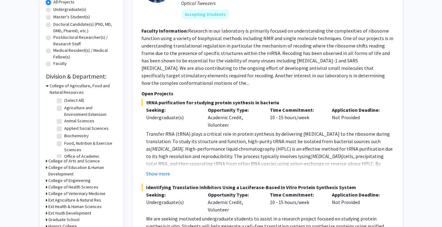 The image size is (442, 227). I want to click on label: Faculty, so click(60, 63).